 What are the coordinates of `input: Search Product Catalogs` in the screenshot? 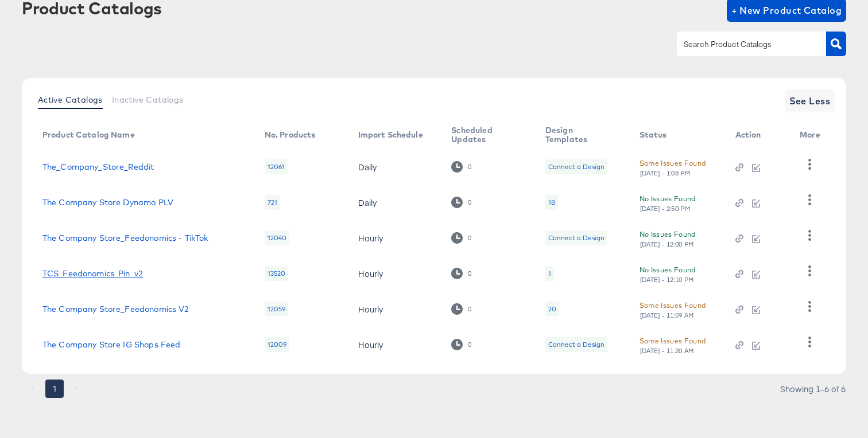 It's located at (742, 44).